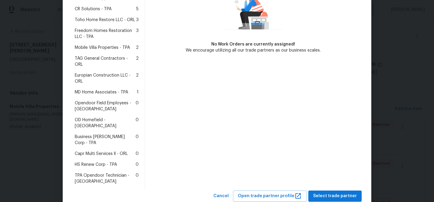  What do you see at coordinates (102, 48) in the screenshot?
I see `span: Mobile Villa Properties - TPA` at bounding box center [102, 48].